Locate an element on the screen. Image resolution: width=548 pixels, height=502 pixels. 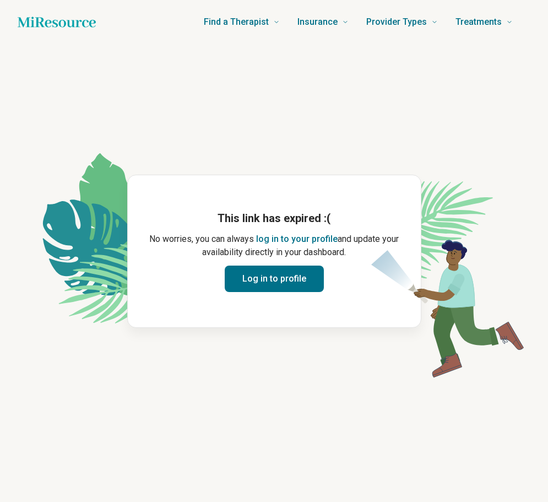
p: No worries, you can always and update your availability directly in your dashboard. is located at coordinates (274, 246).